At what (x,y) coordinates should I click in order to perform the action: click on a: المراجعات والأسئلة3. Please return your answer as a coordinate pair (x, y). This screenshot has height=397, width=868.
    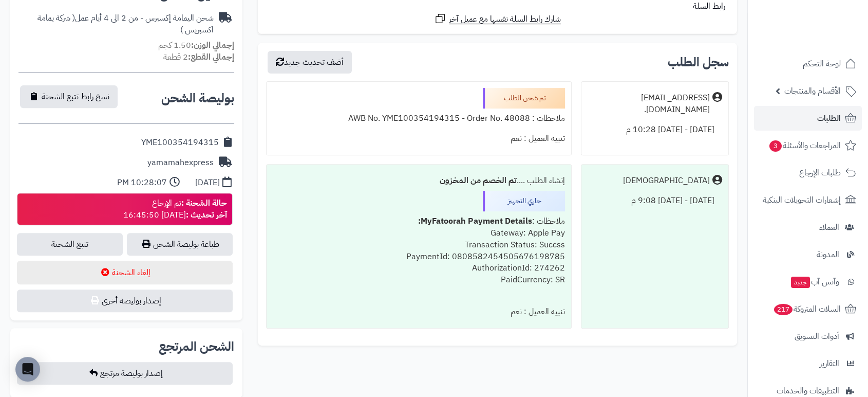
    Looking at the image, I should click on (808, 145).